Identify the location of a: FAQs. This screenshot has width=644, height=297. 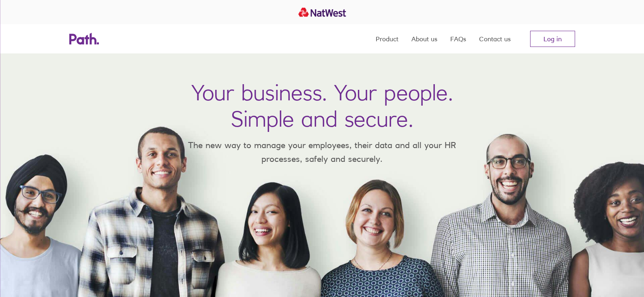
(458, 39).